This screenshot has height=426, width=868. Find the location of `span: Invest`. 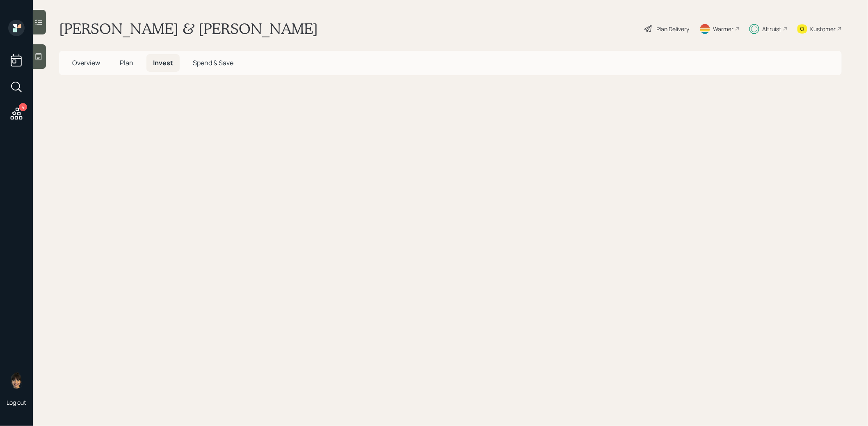

span: Invest is located at coordinates (162, 63).